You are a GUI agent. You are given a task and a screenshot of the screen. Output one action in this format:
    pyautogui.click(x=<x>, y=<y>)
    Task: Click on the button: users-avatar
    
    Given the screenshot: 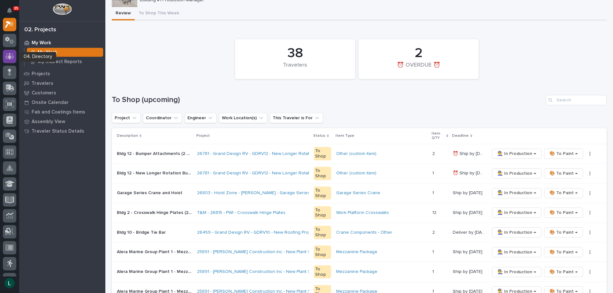 What is the action you would take?
    pyautogui.click(x=10, y=283)
    